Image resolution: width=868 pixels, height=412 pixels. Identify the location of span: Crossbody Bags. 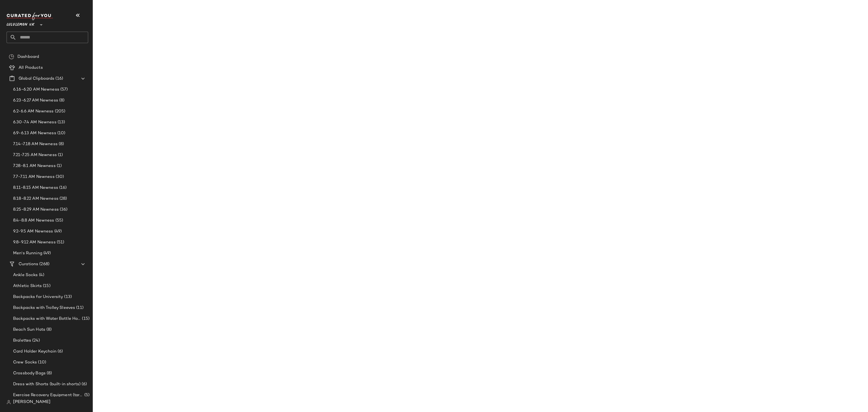
(29, 373).